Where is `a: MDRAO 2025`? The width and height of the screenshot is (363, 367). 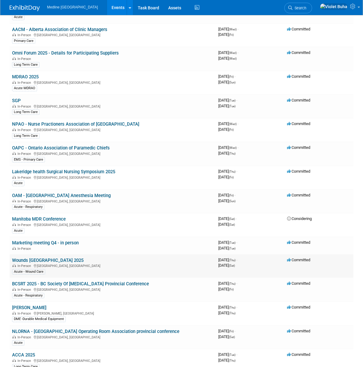
a: MDRAO 2025 is located at coordinates (25, 77).